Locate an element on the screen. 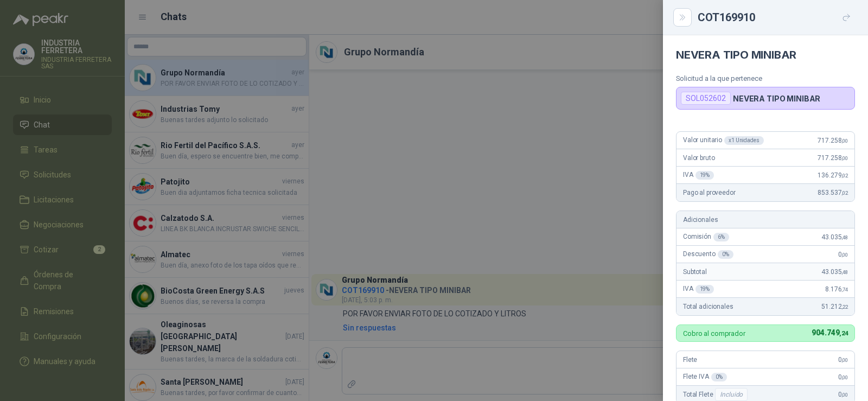 This screenshot has height=401, width=868. span: 904.749 is located at coordinates (830, 332).